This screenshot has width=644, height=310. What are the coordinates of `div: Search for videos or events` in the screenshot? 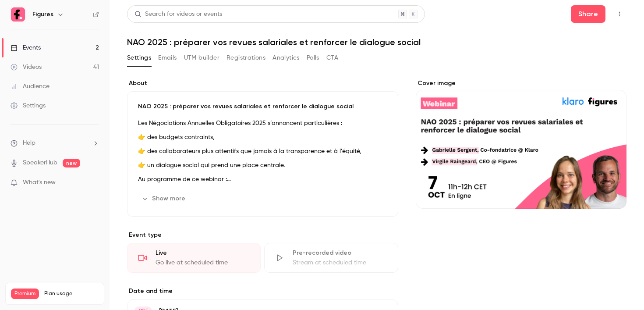 It's located at (178, 14).